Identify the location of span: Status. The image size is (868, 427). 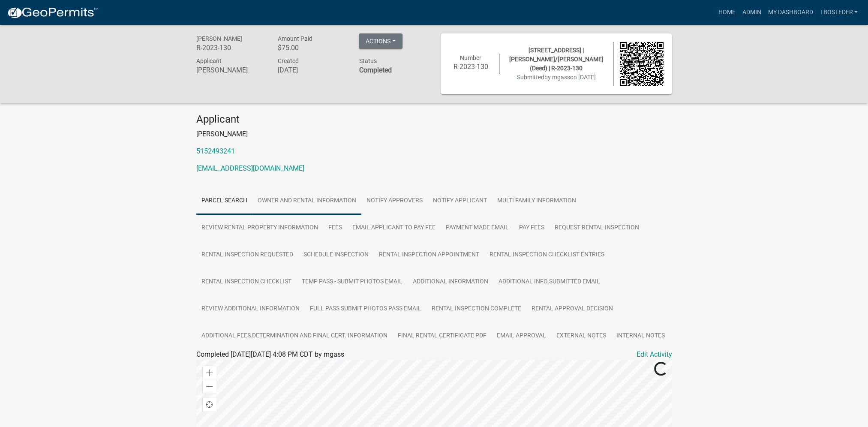
(367, 61).